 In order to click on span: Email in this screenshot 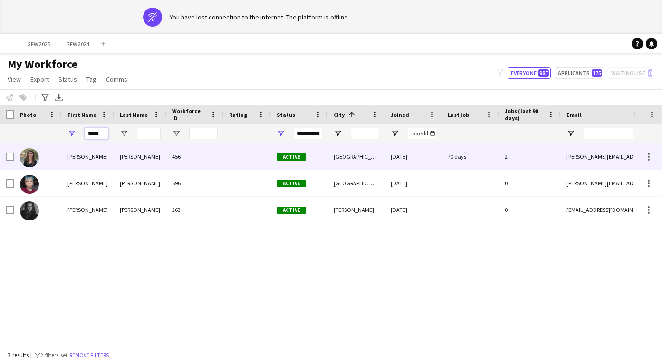, I will do `click(574, 115)`.